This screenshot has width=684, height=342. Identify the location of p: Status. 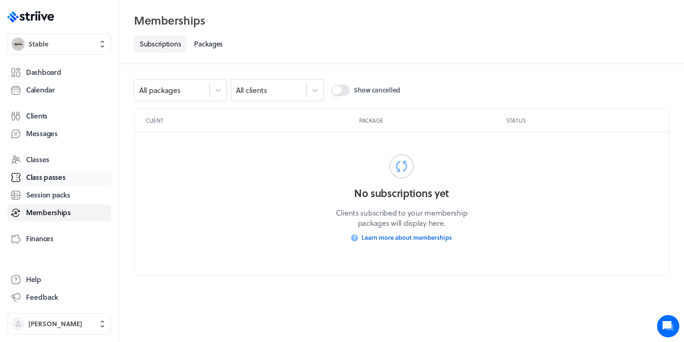
(581, 120).